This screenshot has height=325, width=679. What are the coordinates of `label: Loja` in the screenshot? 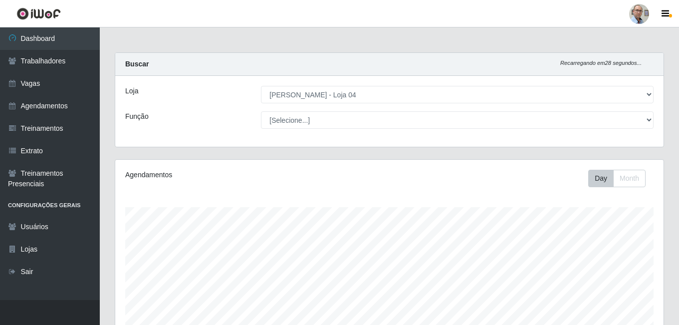 It's located at (132, 91).